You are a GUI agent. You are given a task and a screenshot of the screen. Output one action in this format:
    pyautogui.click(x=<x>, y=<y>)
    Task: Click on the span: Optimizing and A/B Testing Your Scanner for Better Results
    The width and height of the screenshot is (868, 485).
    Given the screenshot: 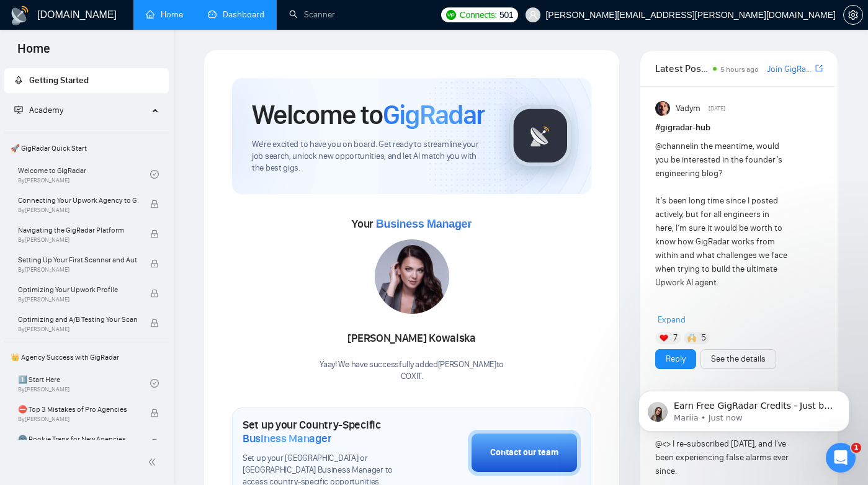 What is the action you would take?
    pyautogui.click(x=78, y=319)
    